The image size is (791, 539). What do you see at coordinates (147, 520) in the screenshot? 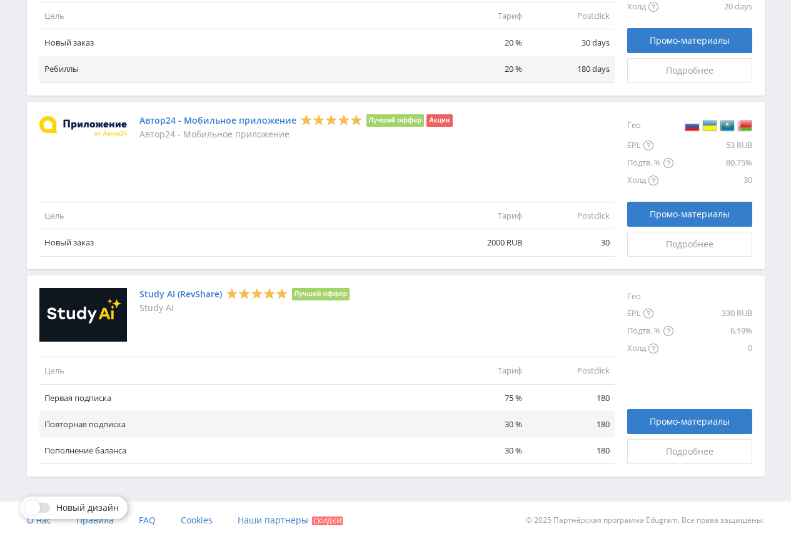
I see `span: FAQ` at bounding box center [147, 520].